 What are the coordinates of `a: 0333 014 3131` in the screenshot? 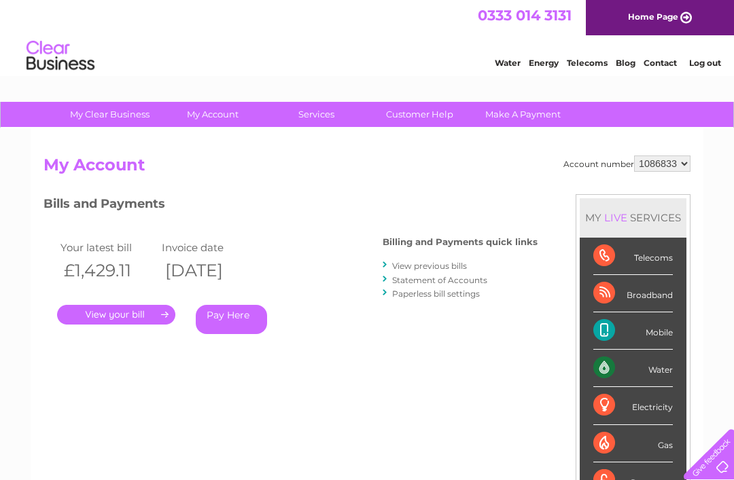 It's located at (524, 15).